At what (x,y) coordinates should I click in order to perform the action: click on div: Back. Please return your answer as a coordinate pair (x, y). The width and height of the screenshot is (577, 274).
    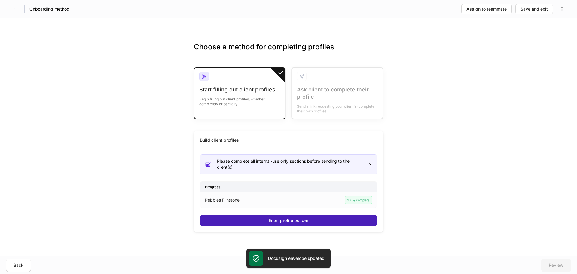
    Looking at the image, I should click on (18, 265).